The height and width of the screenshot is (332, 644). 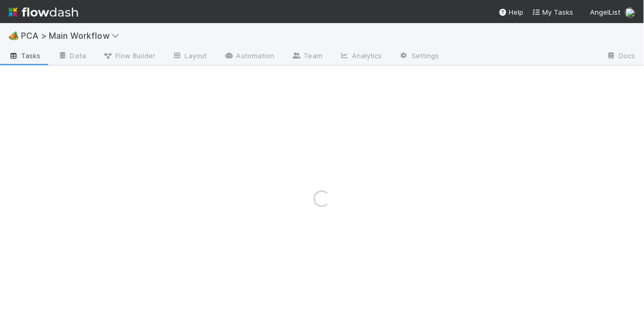 What do you see at coordinates (249, 57) in the screenshot?
I see `a: Automation` at bounding box center [249, 57].